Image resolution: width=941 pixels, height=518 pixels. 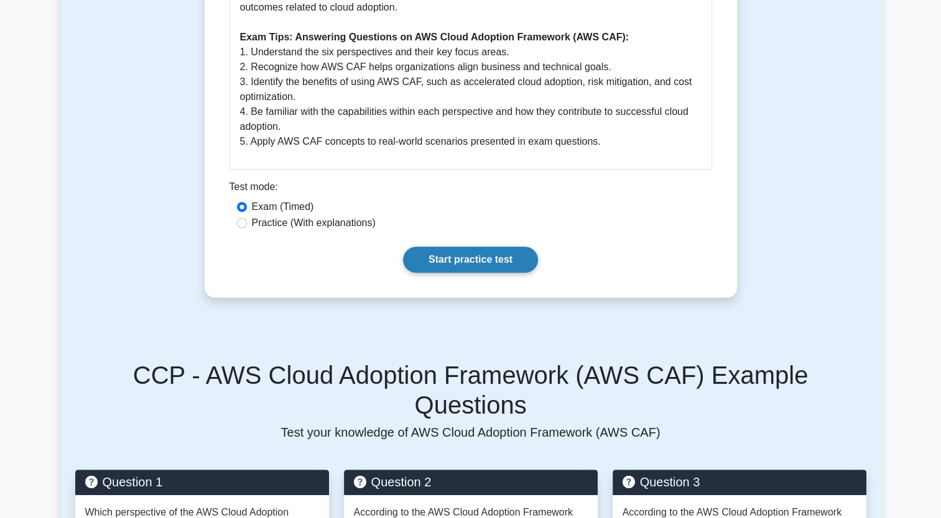 I want to click on h5: CCP - AWS Cloud Adoption Framework (AWS CAF) Example Questions, so click(x=471, y=390).